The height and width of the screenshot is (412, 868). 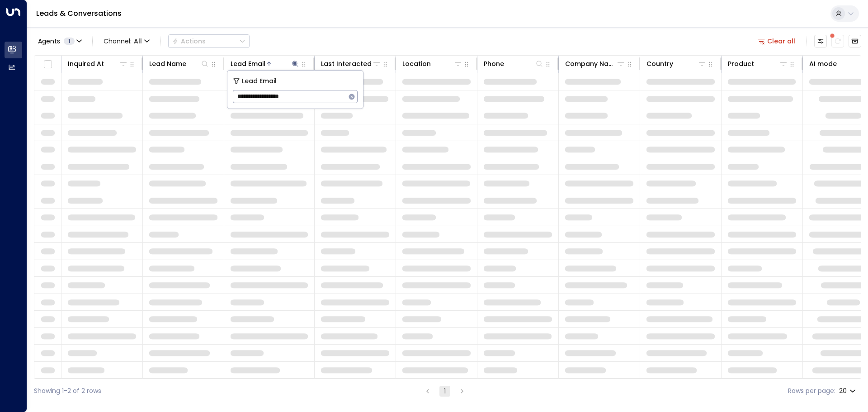 I want to click on span: 1, so click(x=69, y=41).